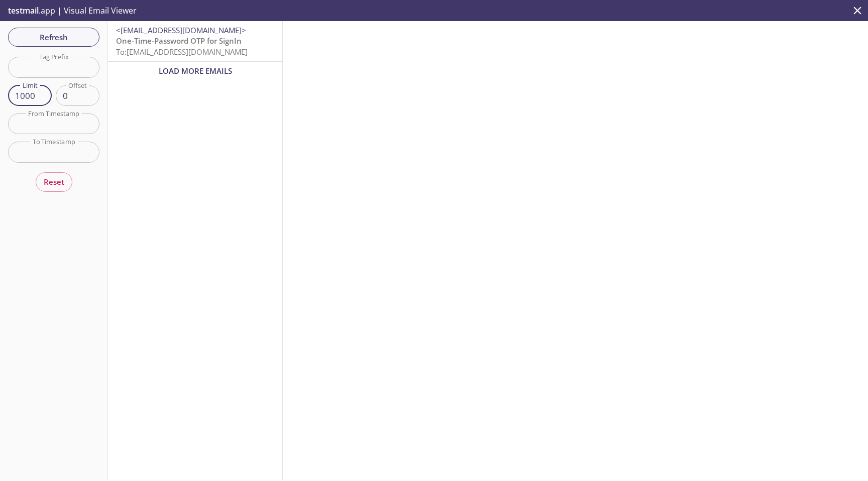 The image size is (868, 481). What do you see at coordinates (53, 182) in the screenshot?
I see `span: Reset` at bounding box center [53, 182].